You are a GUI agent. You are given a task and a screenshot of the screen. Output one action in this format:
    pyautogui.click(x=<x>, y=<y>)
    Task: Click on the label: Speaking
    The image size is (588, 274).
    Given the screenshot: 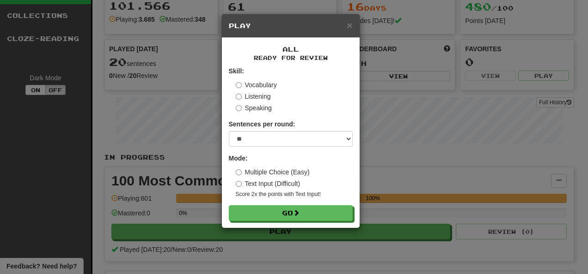 What is the action you would take?
    pyautogui.click(x=254, y=108)
    